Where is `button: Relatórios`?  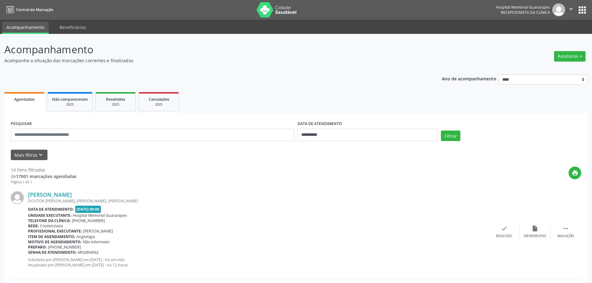 button: Relatórios is located at coordinates (570, 56).